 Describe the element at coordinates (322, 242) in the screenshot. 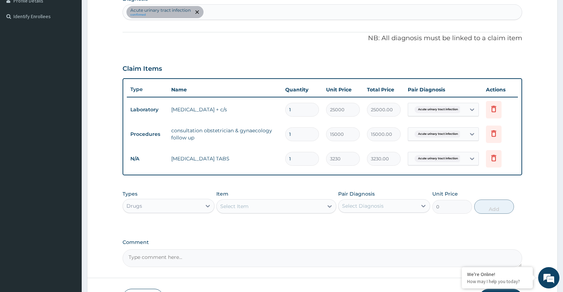

I see `label: Comment` at that location.